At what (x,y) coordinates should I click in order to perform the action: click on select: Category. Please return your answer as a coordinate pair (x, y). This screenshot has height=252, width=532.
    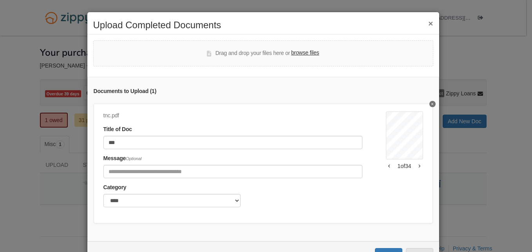
    Looking at the image, I should click on (172, 200).